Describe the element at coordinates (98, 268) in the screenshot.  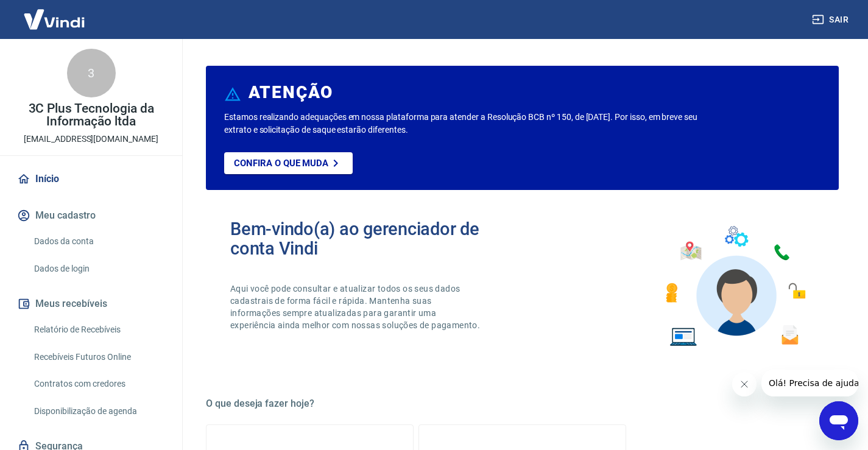
I see `a: Dados de login` at that location.